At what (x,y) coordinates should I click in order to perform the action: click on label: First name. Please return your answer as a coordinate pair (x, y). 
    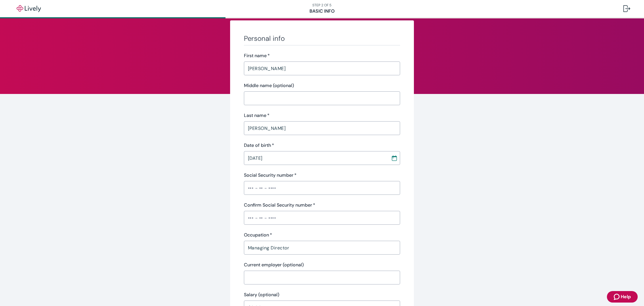
    Looking at the image, I should click on (257, 56).